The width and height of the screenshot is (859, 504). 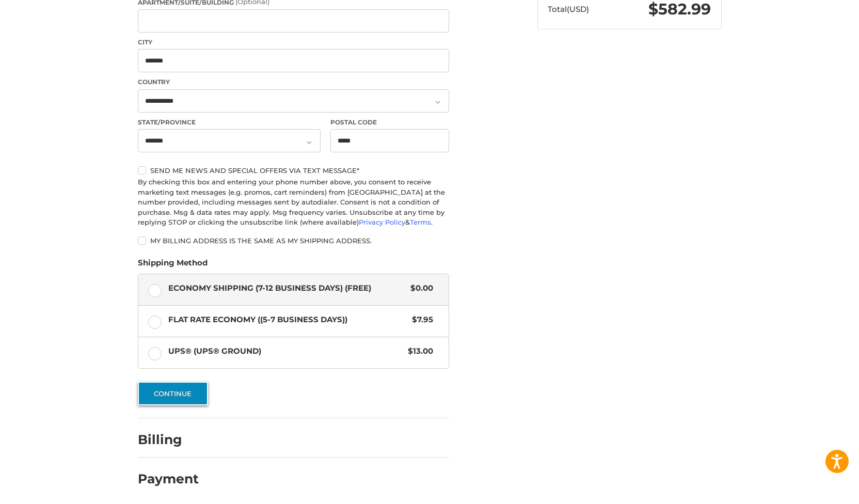 I want to click on span: $13.00, so click(x=419, y=351).